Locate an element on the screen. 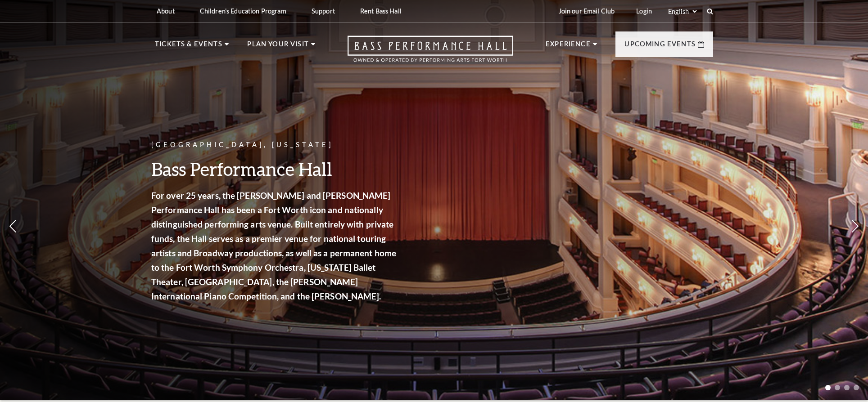 This screenshot has width=868, height=402. p: Experience is located at coordinates (568, 47).